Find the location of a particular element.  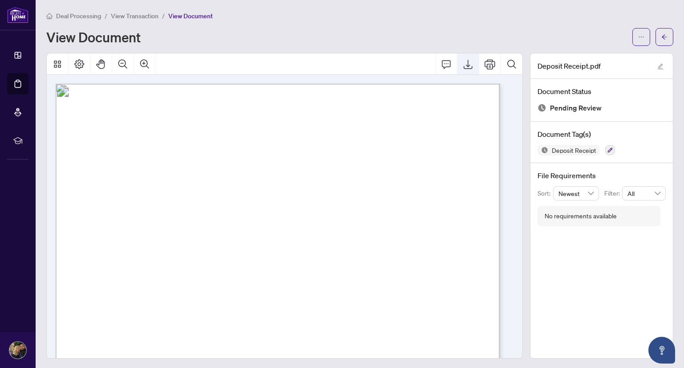

h4: Document Status is located at coordinates (602, 91).